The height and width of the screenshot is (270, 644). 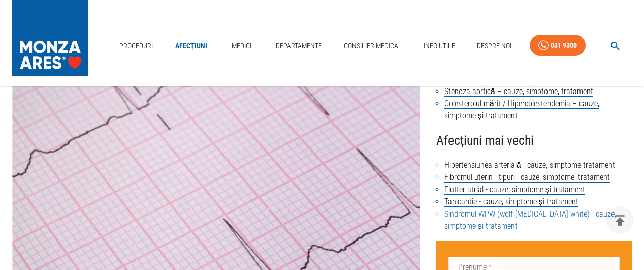 What do you see at coordinates (519, 92) in the screenshot?
I see `a: Stenoza aortică – cauze, simptome, tratament` at bounding box center [519, 92].